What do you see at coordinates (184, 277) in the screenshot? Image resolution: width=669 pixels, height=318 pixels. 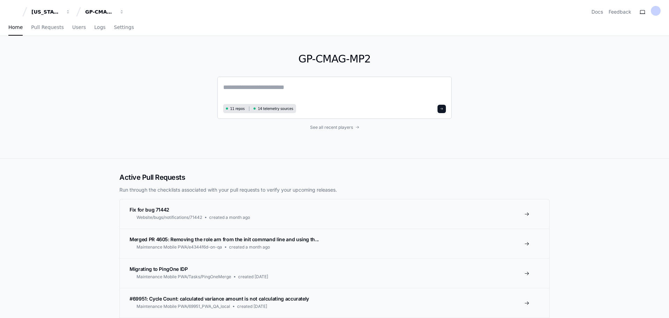 I see `span: Maintenance Mobile PWA/Tasks/PingOneMerge` at bounding box center [184, 277].